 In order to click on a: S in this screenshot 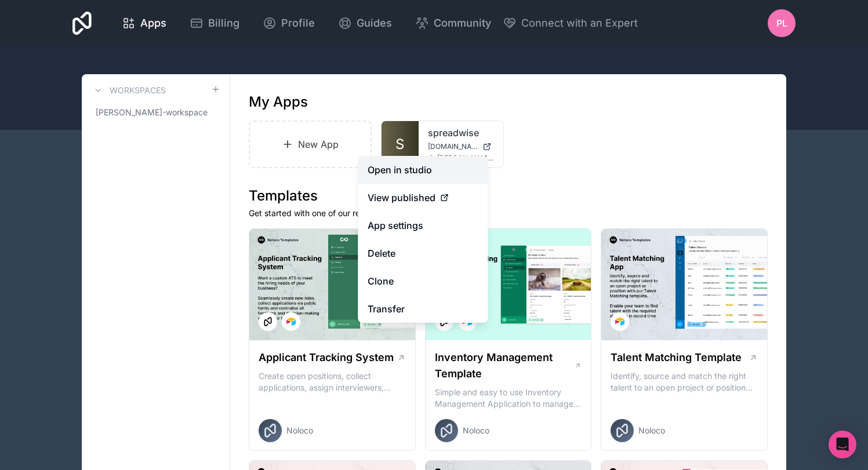, I will do `click(400, 144)`.